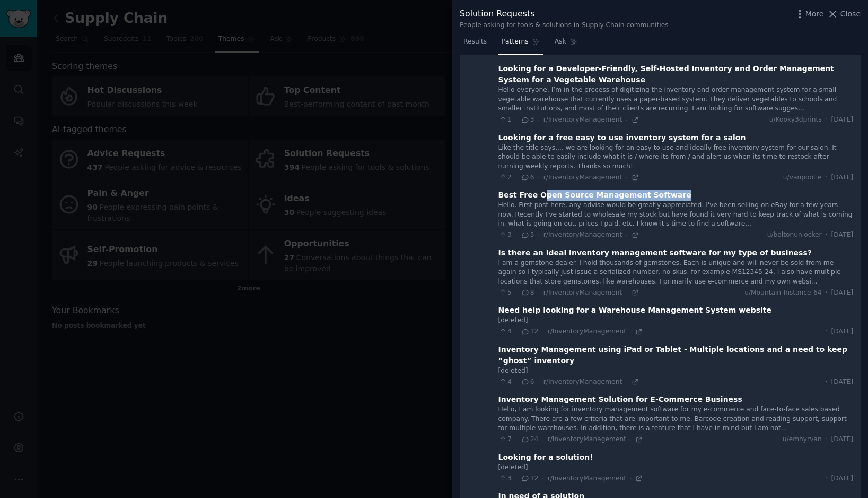  What do you see at coordinates (783, 293) in the screenshot?
I see `span: u/Mountain-Instance-64` at bounding box center [783, 293].